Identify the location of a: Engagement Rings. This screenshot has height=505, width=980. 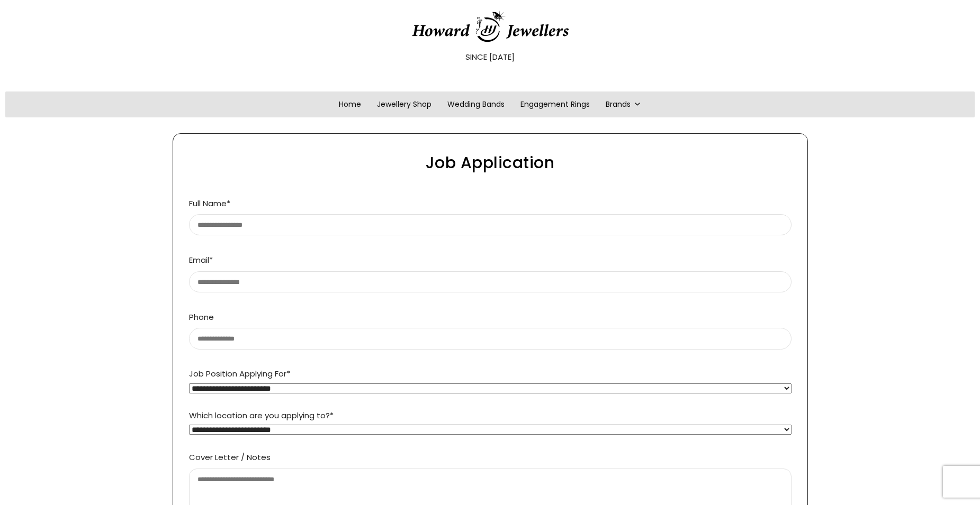
(555, 104).